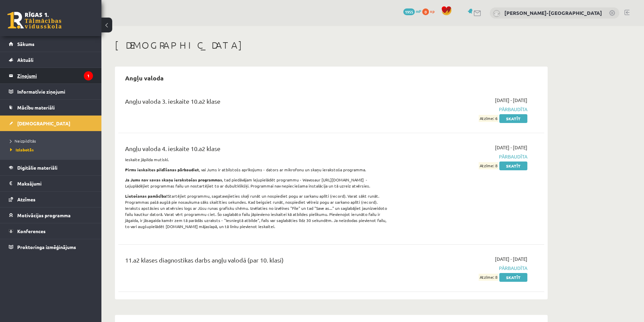  Describe the element at coordinates (23, 141) in the screenshot. I see `span: Neizpildītās` at that location.